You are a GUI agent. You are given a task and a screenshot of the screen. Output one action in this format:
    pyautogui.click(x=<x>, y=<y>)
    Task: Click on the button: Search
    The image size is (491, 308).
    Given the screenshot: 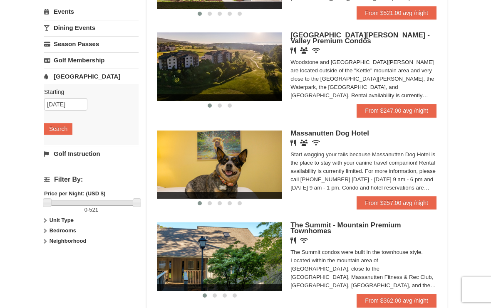 What is the action you would take?
    pyautogui.click(x=58, y=129)
    